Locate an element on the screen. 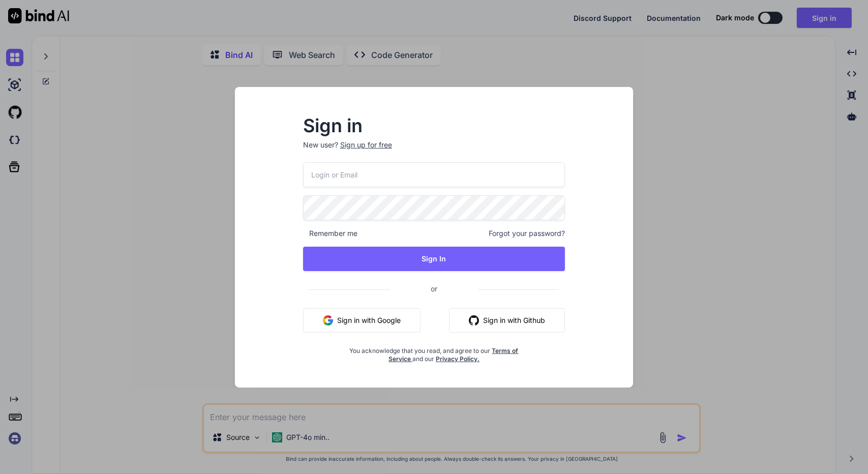 Image resolution: width=868 pixels, height=474 pixels. div: Sign up for free is located at coordinates (367, 145).